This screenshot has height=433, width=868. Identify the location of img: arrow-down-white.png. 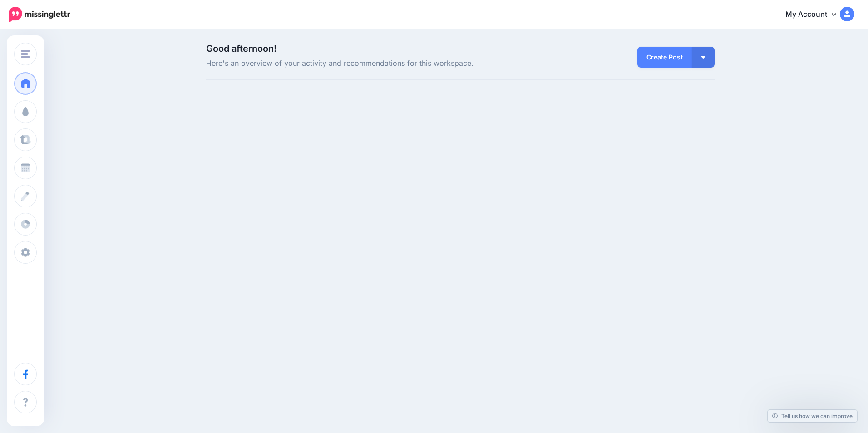
(703, 57).